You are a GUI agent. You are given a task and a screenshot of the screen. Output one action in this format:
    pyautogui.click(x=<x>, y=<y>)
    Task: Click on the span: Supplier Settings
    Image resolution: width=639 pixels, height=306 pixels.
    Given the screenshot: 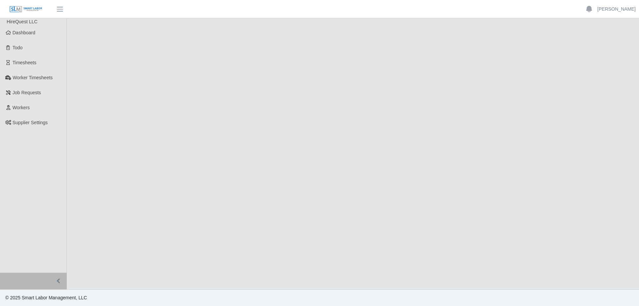 What is the action you would take?
    pyautogui.click(x=30, y=122)
    